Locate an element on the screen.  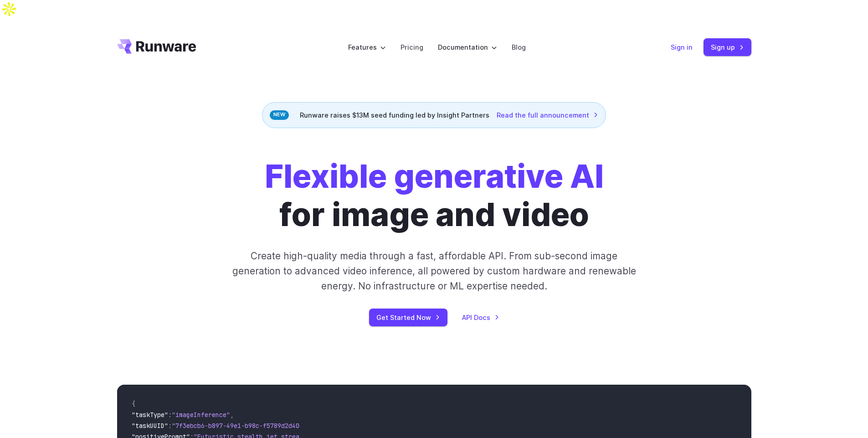
span: "imageInference" is located at coordinates (201, 415).